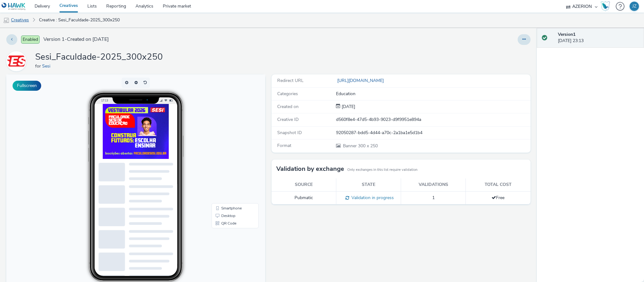 The height and width of the screenshot is (282, 644). Describe the element at coordinates (350, 146) in the screenshot. I see `span: Banner` at that location.